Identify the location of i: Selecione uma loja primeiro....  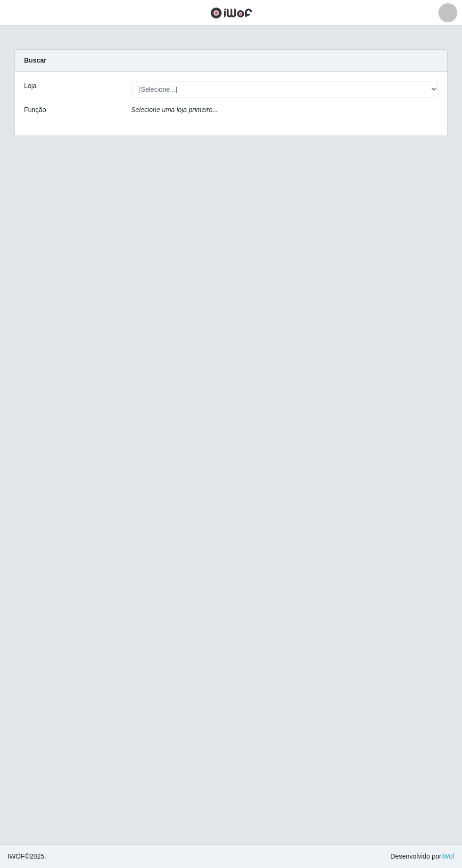
(174, 110).